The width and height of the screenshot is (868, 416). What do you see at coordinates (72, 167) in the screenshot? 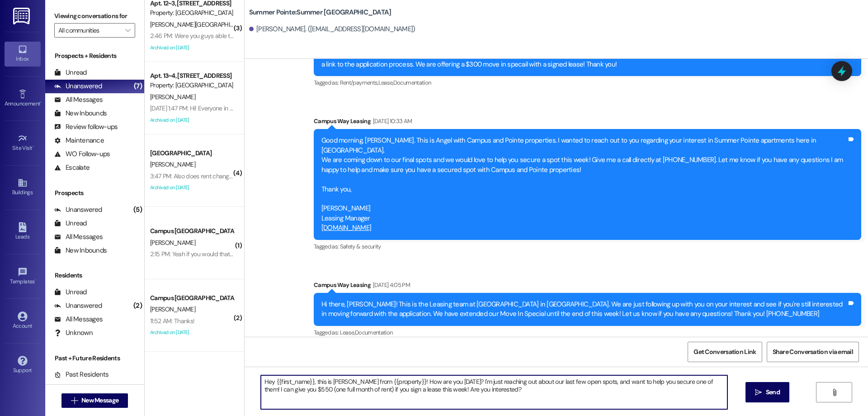
I see `div: Escalate` at bounding box center [72, 167].